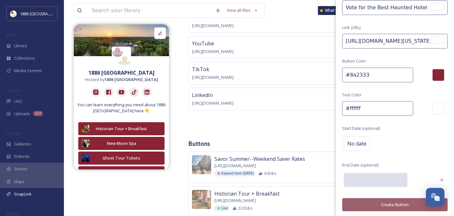 This screenshot has width=454, height=216. I want to click on span: Button Color, so click(354, 61).